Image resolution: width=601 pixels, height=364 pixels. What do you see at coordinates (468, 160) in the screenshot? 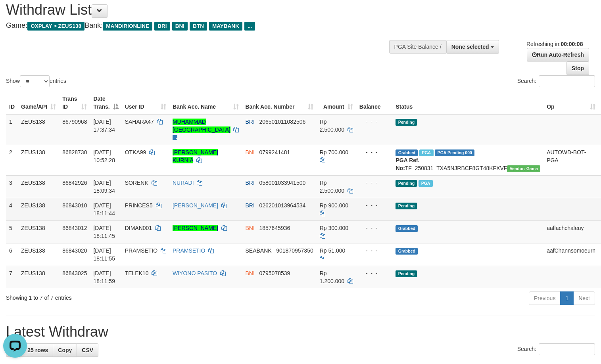
I see `td: TF_250831_TXA5NJRBCF8GT48KFXVF` at bounding box center [468, 160].